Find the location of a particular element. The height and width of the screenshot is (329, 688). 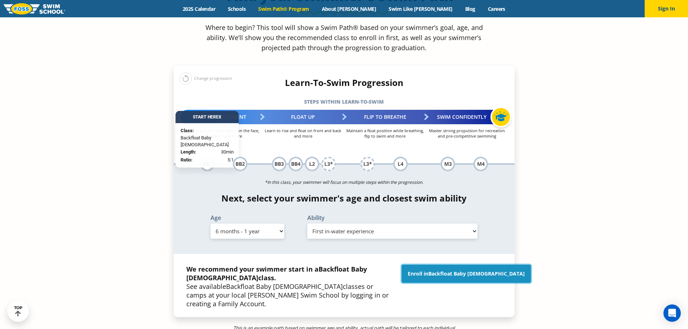

a: Schools is located at coordinates (237, 9).